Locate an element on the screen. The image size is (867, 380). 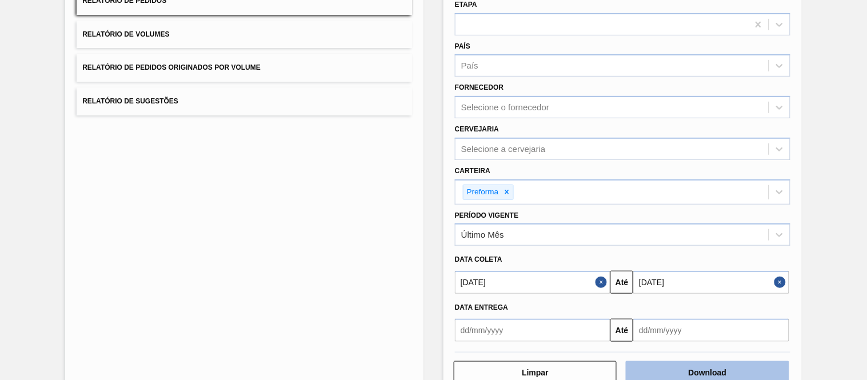
span: Data coleta is located at coordinates (478, 259).